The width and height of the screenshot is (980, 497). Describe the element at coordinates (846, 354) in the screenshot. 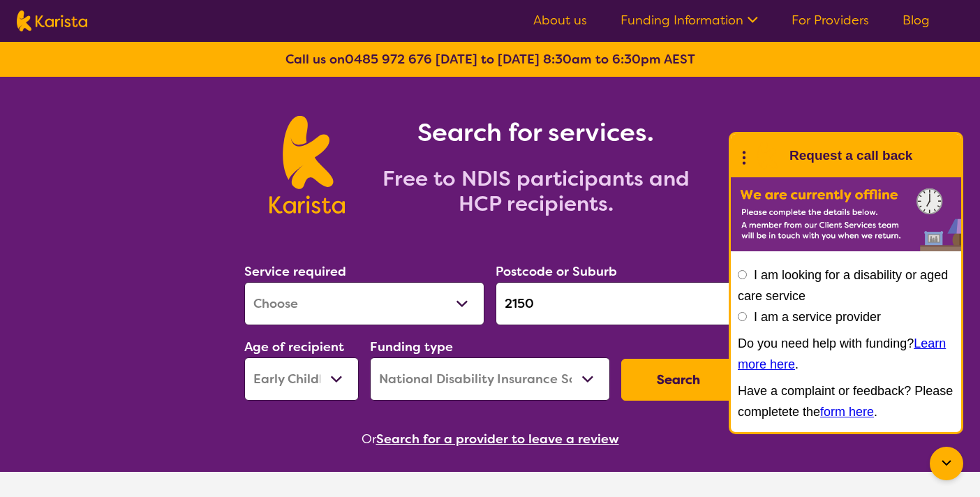

I see `p: Do you need help with funding? .` at that location.